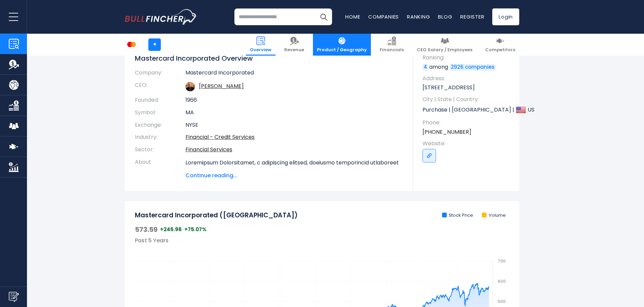 This screenshot has width=644, height=307. I want to click on a: Ranking, so click(419, 17).